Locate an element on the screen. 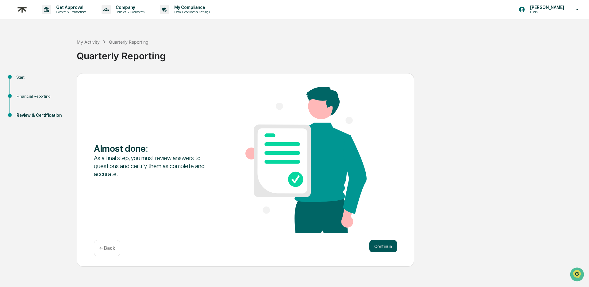  div: Financial Reporting is located at coordinates (42, 96).